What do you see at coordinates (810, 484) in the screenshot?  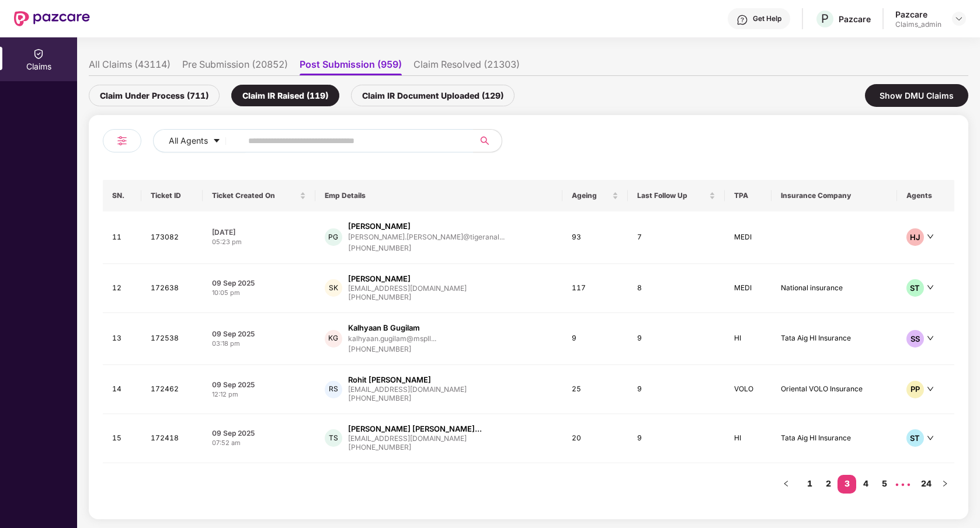 I see `a: 1` at bounding box center [810, 484].